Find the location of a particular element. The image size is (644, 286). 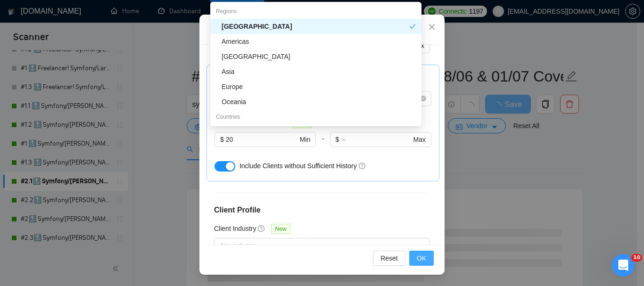

span: close is located at coordinates (431, 27).